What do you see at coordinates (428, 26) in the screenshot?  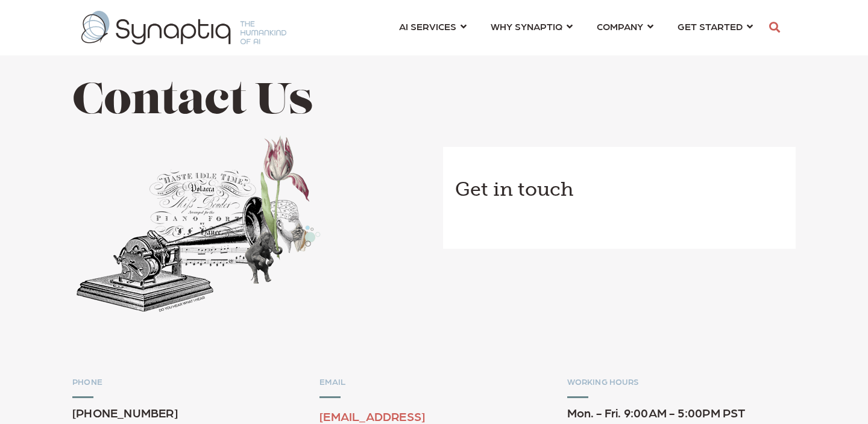 I see `span: AI SERVICES` at bounding box center [428, 26].